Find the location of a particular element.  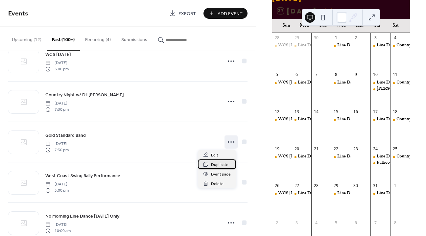

div: 17 is located at coordinates (376, 112).